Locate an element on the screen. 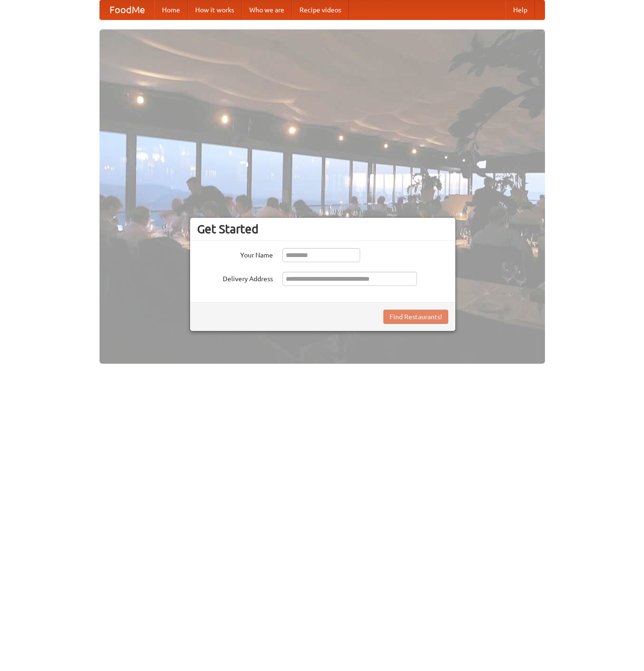  h3: Get Started is located at coordinates (323, 229).